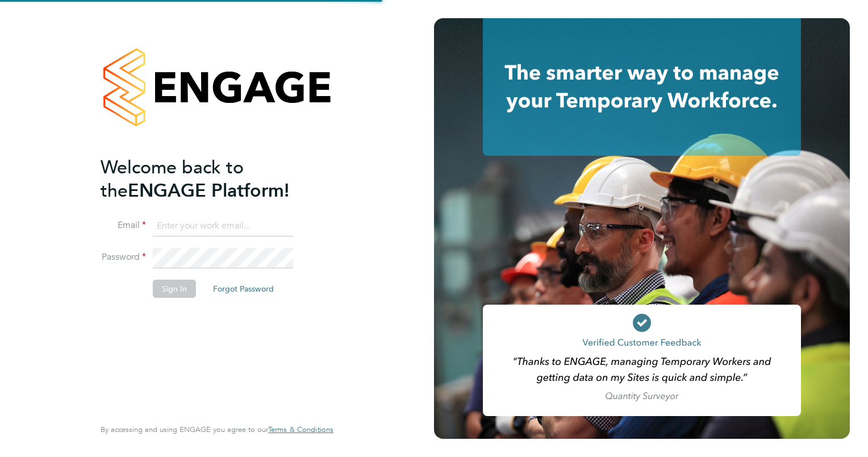 The width and height of the screenshot is (868, 457). Describe the element at coordinates (217, 429) in the screenshot. I see `span: By accessing and using ENGAGE you agree to our` at that location.